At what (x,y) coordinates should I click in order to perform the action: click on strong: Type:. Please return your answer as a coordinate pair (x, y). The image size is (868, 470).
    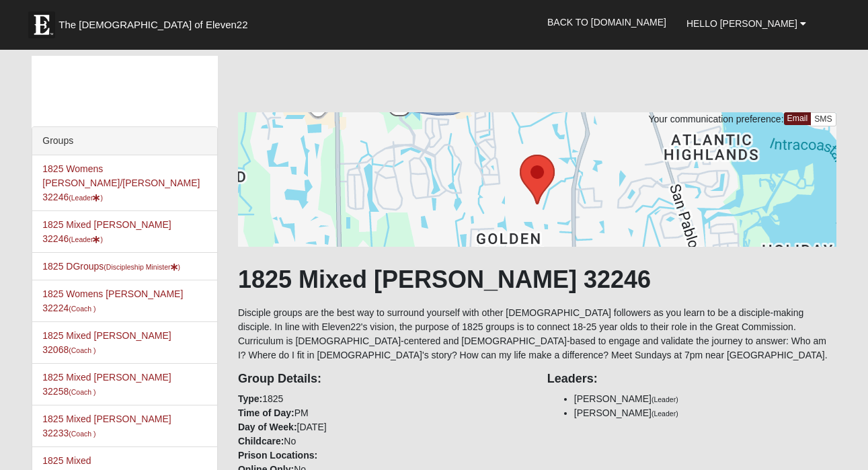
    Looking at the image, I should click on (250, 399).